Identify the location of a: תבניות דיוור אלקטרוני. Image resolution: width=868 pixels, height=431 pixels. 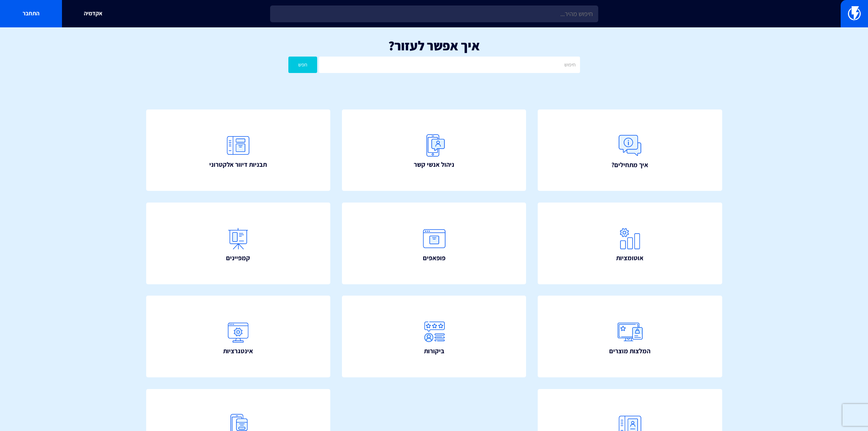
(238, 150).